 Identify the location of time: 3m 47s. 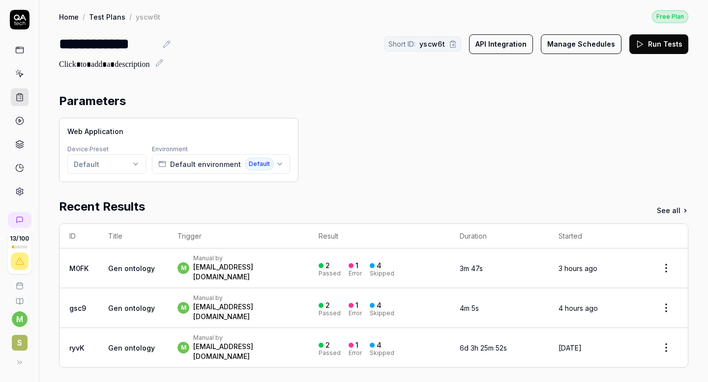
(471, 268).